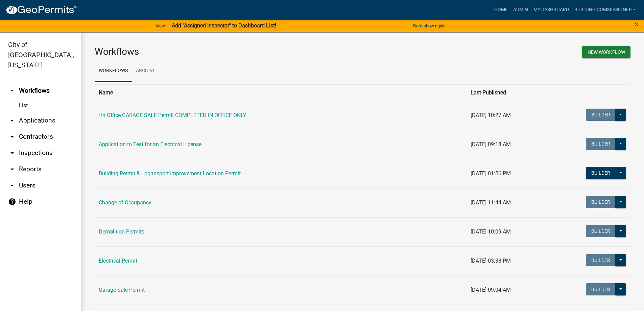  What do you see at coordinates (12, 91) in the screenshot?
I see `i: arrow_drop_up` at bounding box center [12, 91].